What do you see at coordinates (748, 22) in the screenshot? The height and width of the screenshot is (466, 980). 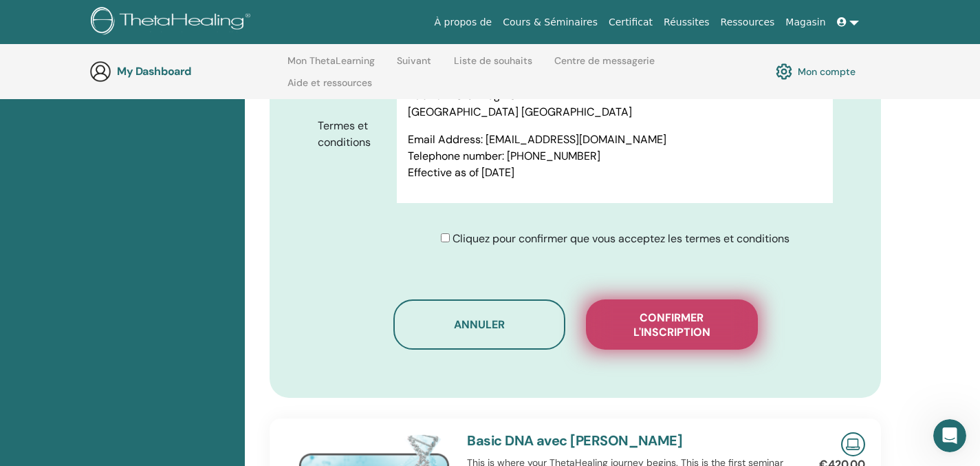 I see `a: Ressources` at bounding box center [748, 22].